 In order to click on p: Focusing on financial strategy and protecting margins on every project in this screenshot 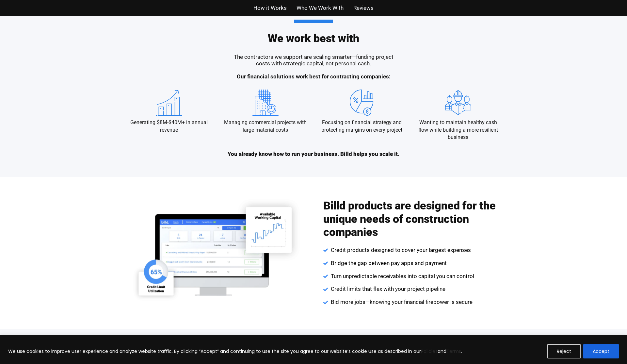, I will do `click(362, 126)`.